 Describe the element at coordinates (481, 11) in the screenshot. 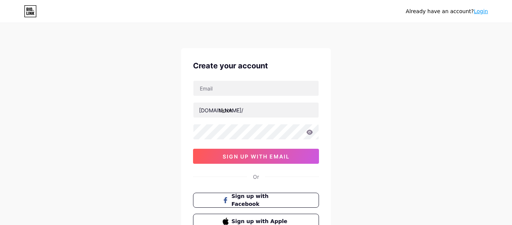

I see `a: Login` at that location.